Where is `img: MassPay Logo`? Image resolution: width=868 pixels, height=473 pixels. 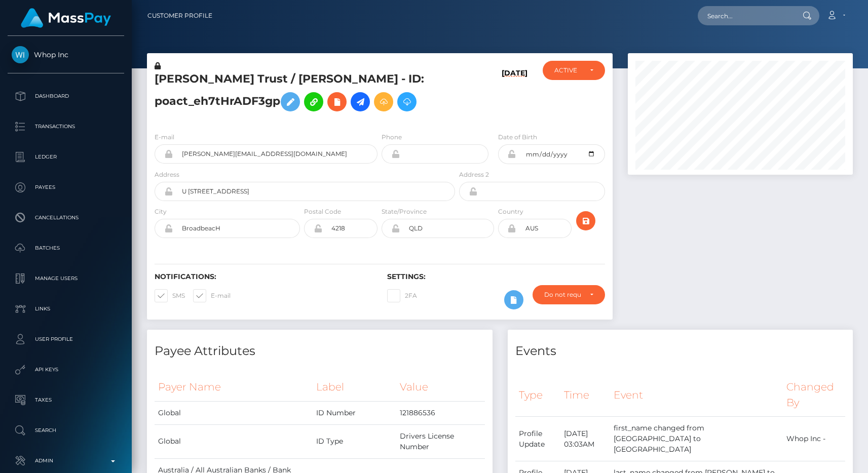 img: MassPay Logo is located at coordinates (66, 18).